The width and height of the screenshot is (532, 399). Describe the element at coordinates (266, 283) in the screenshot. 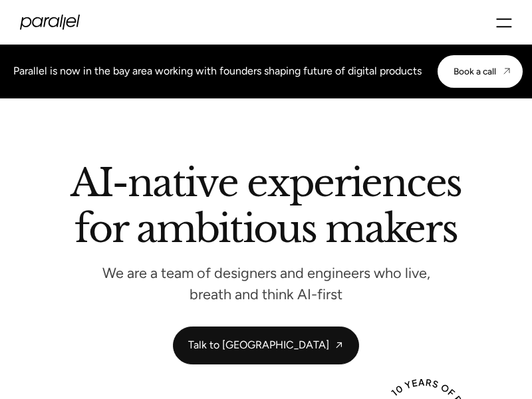

I see `p: We are a team of designers and engineers who live, breath and think AI-first` at that location.